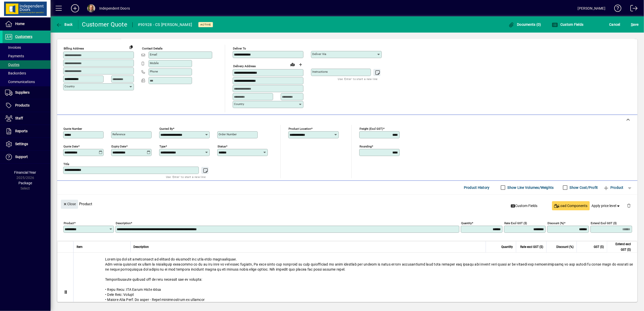  What do you see at coordinates (25, 183) in the screenshot?
I see `span: Package` at bounding box center [25, 183].